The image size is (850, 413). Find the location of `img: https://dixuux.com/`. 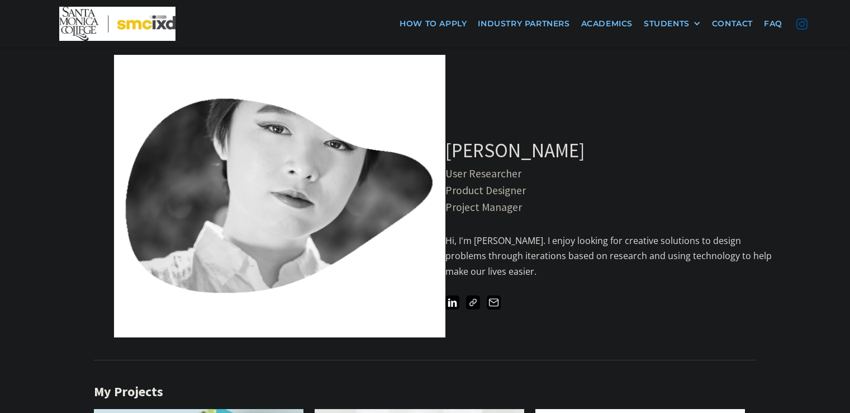

img: https://dixuux.com/ is located at coordinates (473, 302).